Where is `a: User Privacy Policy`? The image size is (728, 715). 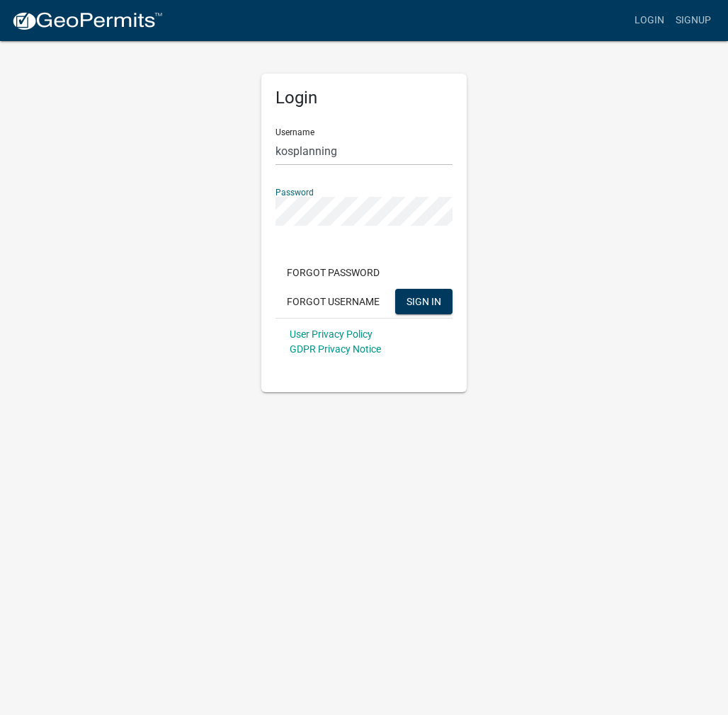
a: User Privacy Policy is located at coordinates (331, 334).